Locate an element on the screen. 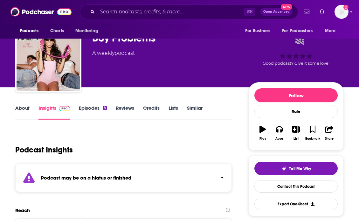 This screenshot has height=221, width=359. span: Charts is located at coordinates (57, 31).